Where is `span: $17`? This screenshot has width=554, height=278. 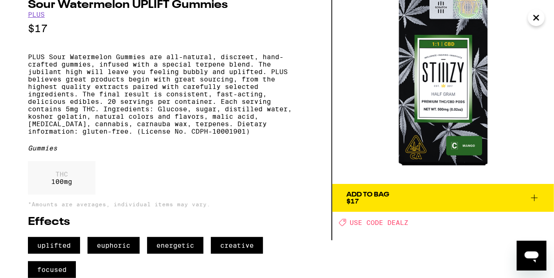
span: $17 is located at coordinates (353, 201).